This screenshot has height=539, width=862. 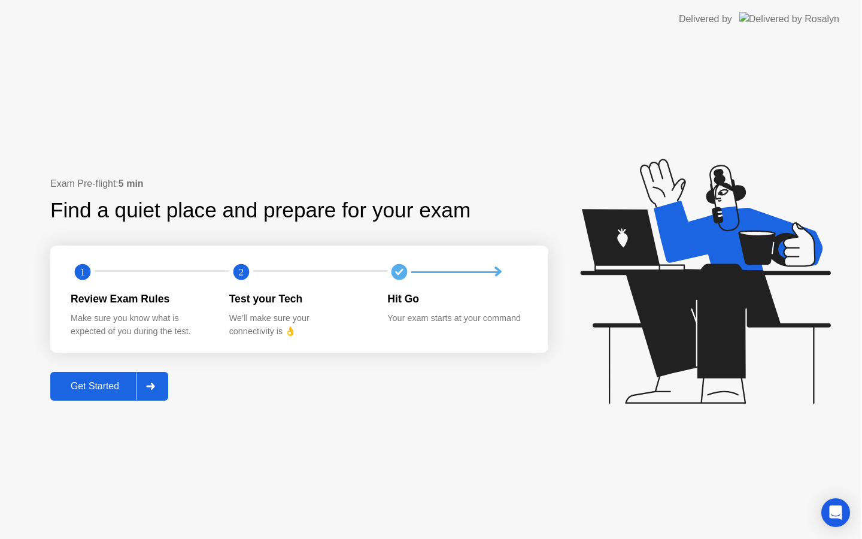 What do you see at coordinates (457, 318) in the screenshot?
I see `div: Your exam starts at your command` at bounding box center [457, 318].